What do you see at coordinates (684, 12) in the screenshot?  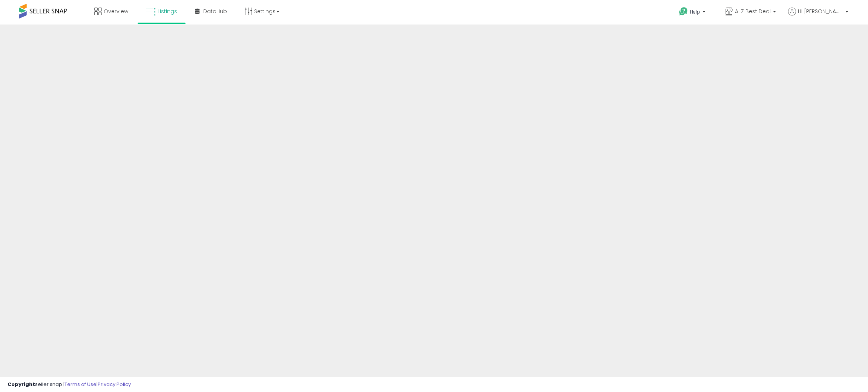 I see `i: Get Help` at bounding box center [684, 12].